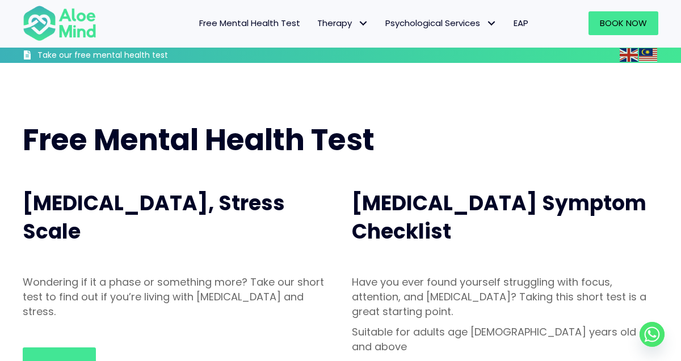 This screenshot has width=681, height=361. Describe the element at coordinates (441, 23) in the screenshot. I see `span: Psychological Services` at that location.